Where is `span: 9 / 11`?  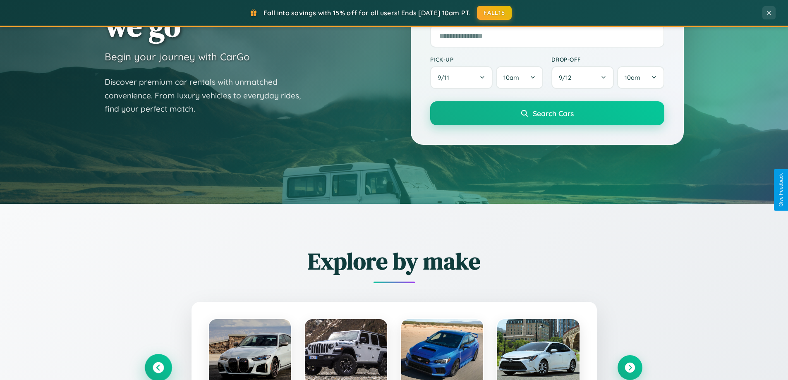 span: 9 / 11 is located at coordinates (446, 77).